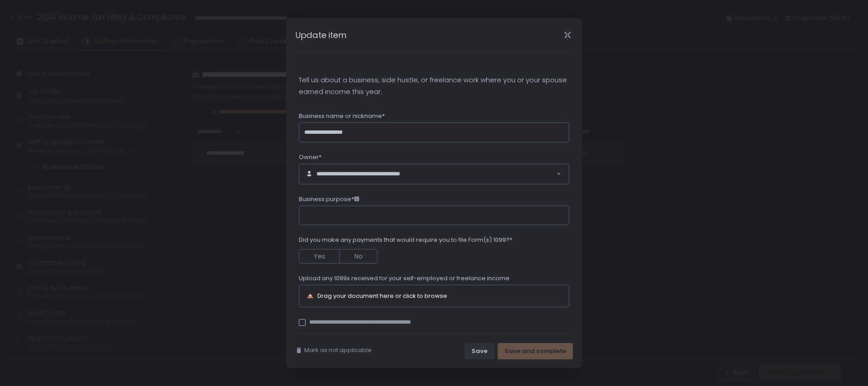 This screenshot has height=386, width=868. What do you see at coordinates (358, 257) in the screenshot?
I see `button: No` at bounding box center [358, 257].